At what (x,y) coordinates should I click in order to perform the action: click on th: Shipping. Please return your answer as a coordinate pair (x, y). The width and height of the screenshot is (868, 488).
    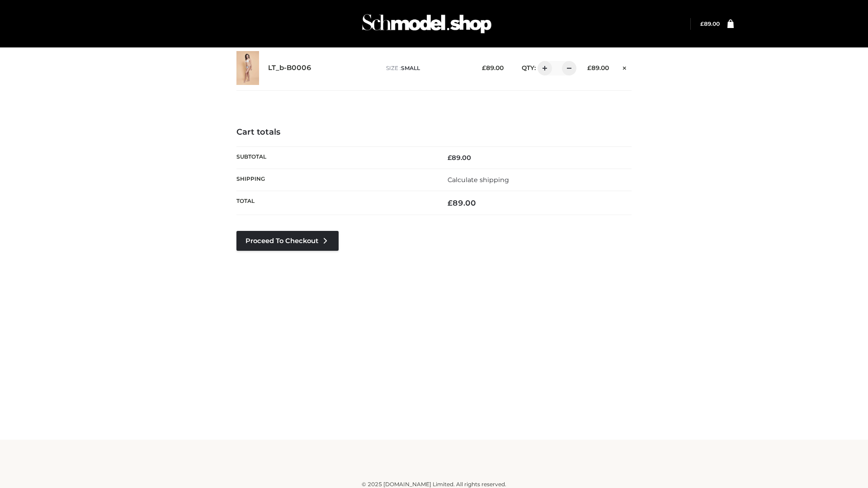
    Looking at the image, I should click on (335, 180).